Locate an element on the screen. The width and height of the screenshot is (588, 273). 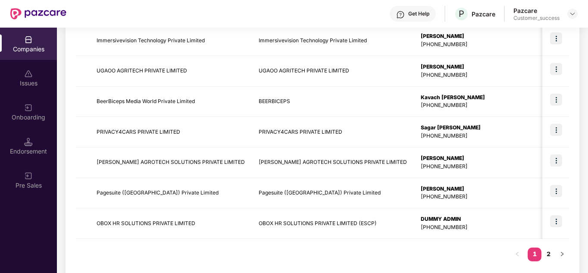
span: left is located at coordinates (517, 254).